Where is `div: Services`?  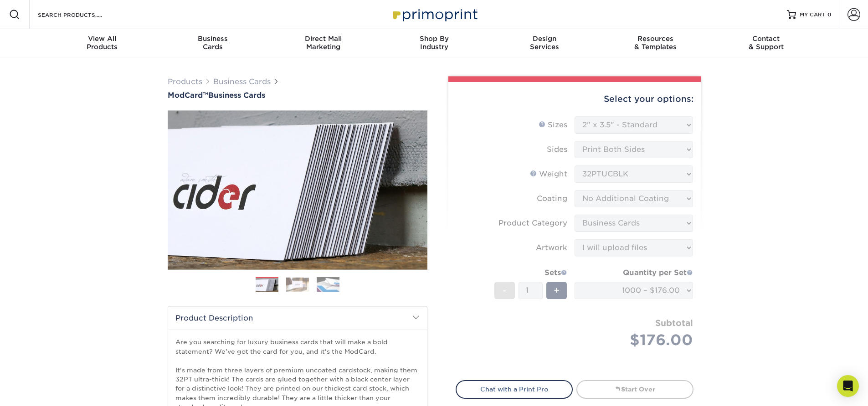
div: Services is located at coordinates (545, 42).